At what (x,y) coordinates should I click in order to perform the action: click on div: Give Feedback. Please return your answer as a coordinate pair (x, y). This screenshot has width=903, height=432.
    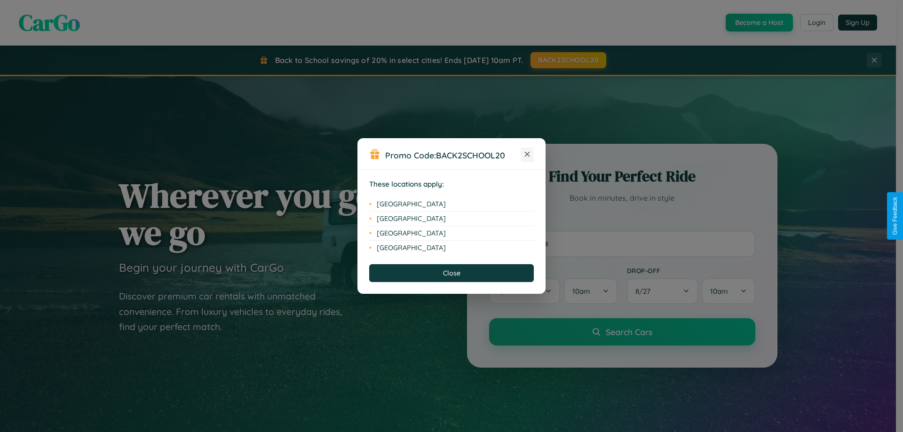
    Looking at the image, I should click on (895, 216).